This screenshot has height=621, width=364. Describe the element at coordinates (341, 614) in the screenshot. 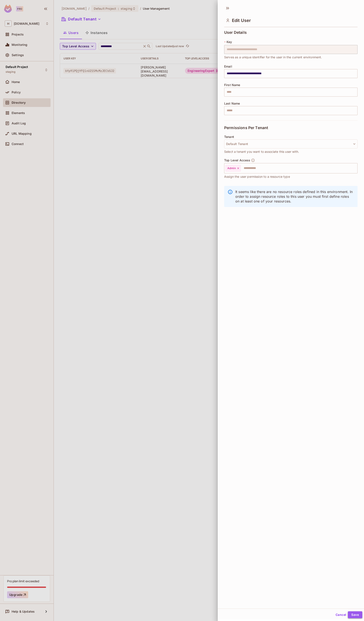

I see `button: Cancel` at that location.